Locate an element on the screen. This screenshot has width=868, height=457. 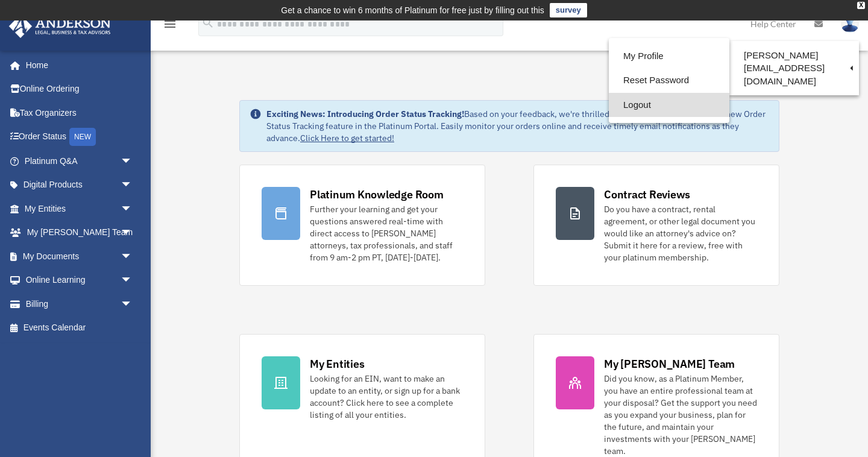
a: My Profile is located at coordinates (669, 56).